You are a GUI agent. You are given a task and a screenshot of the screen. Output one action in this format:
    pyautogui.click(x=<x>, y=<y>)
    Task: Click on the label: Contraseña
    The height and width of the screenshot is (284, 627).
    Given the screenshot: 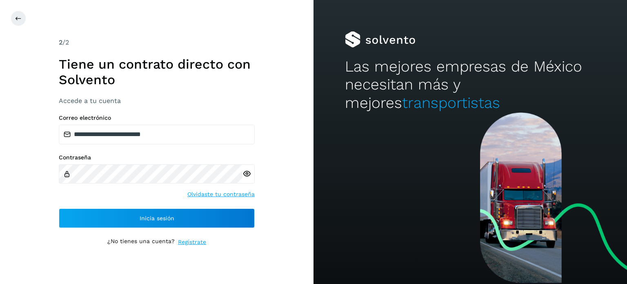 What is the action you would take?
    pyautogui.click(x=157, y=157)
    